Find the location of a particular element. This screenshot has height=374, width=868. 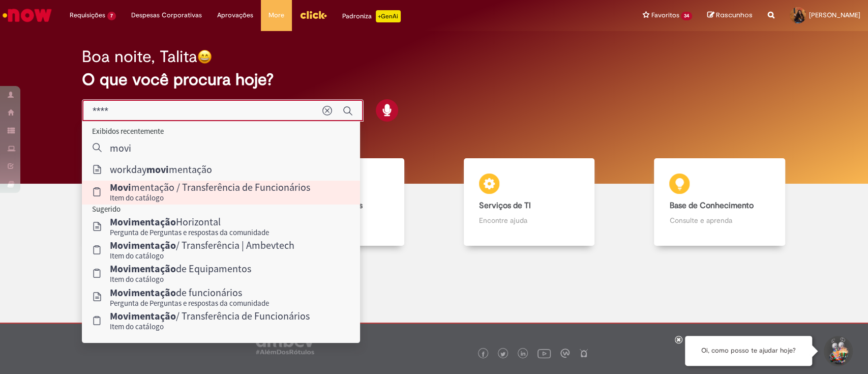

img: logo_footer_linkedin.png is located at coordinates (523, 354).